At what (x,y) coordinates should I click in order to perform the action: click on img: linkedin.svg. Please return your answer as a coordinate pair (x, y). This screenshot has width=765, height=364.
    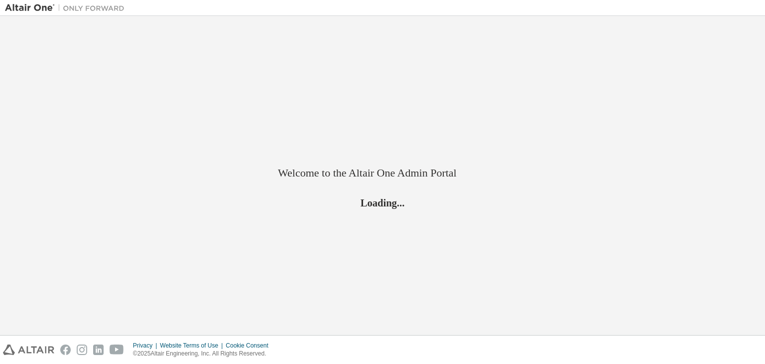
    Looking at the image, I should click on (98, 349).